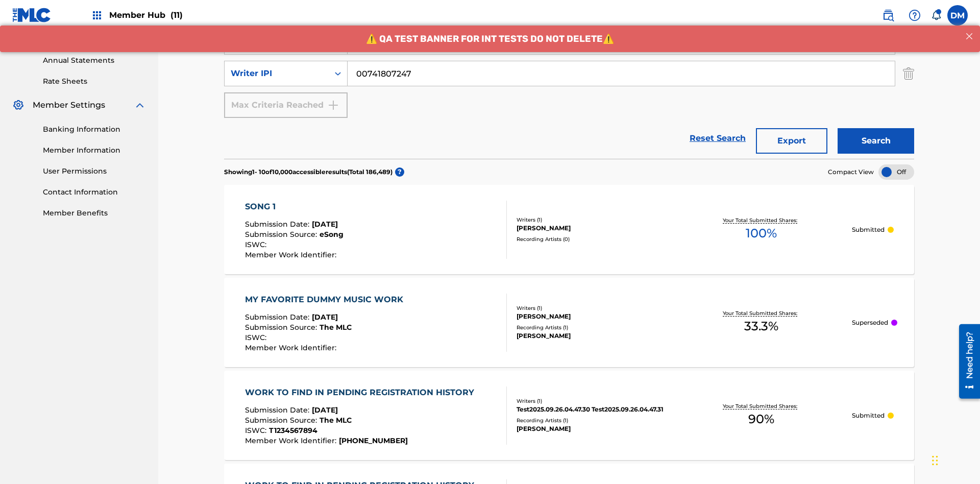  What do you see at coordinates (761, 419) in the screenshot?
I see `span: 90 %` at bounding box center [761, 419].